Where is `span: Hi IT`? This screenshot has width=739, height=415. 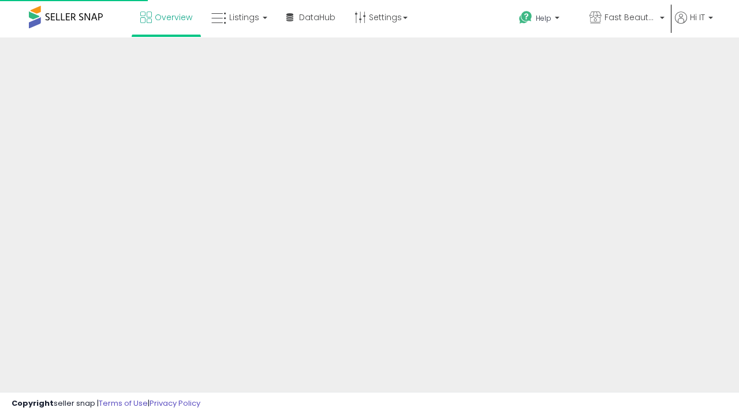 span: Hi IT is located at coordinates (697, 17).